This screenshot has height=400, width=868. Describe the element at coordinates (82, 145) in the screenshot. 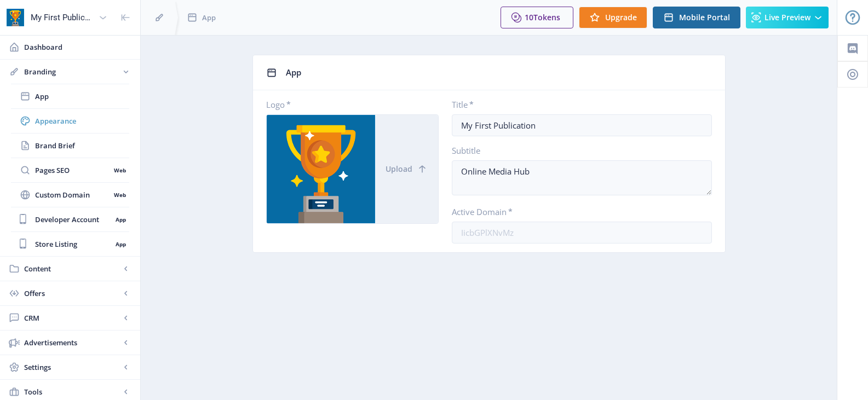

I see `span: Brand Brief` at that location.